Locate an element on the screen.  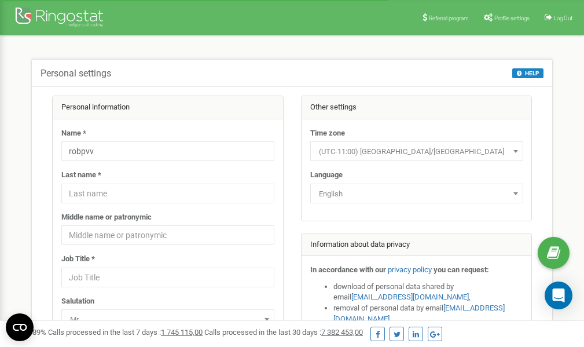
label: Name * is located at coordinates (74, 133).